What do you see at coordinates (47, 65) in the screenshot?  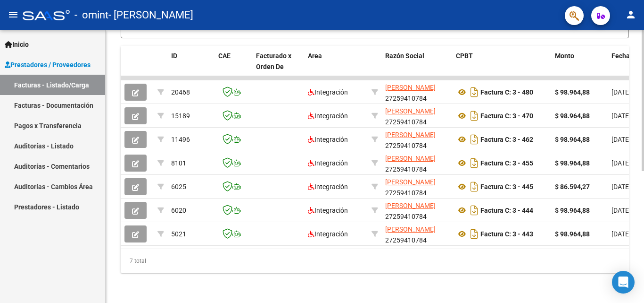 I see `span: Prestadores / Proveedores` at bounding box center [47, 65].